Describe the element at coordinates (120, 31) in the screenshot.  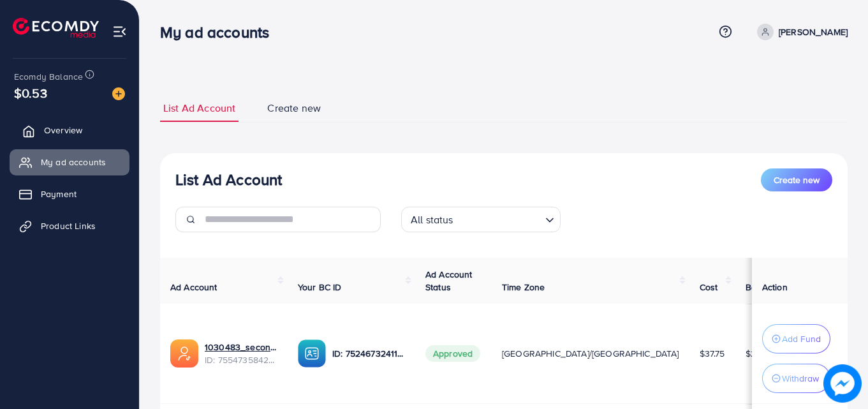
I see `img: menu` at that location.